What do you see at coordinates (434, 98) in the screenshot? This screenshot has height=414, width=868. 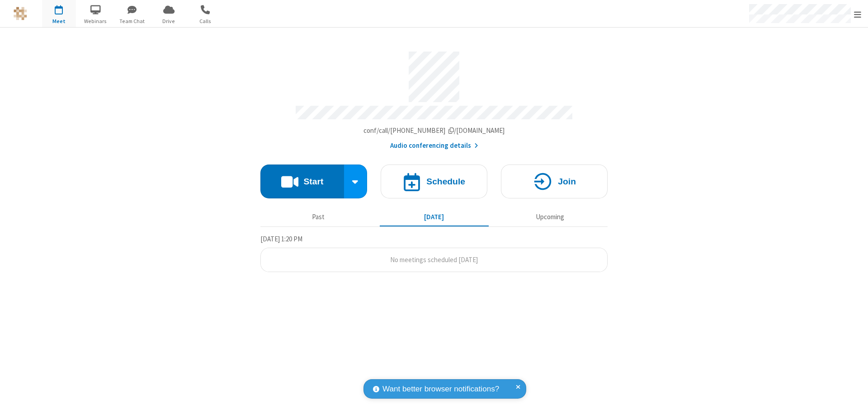 I see `section: Account details` at bounding box center [434, 98].